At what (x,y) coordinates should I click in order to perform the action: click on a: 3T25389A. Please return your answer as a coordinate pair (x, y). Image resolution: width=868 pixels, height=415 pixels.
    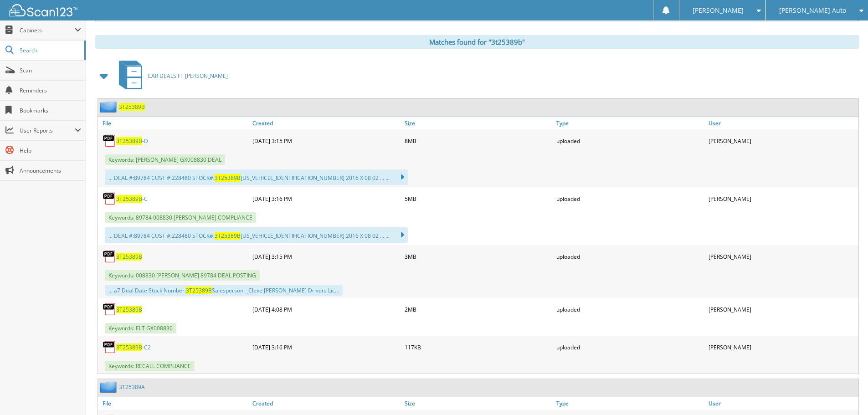
    Looking at the image, I should click on (132, 387).